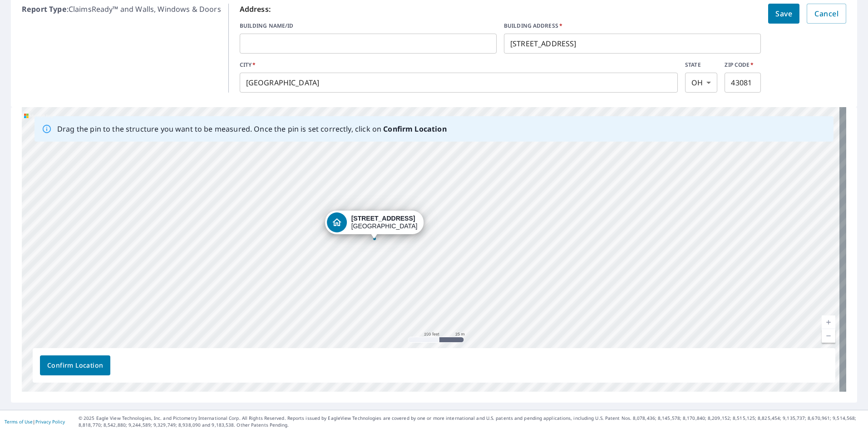 Image resolution: width=868 pixels, height=433 pixels. I want to click on b: Confirm Location, so click(415, 129).